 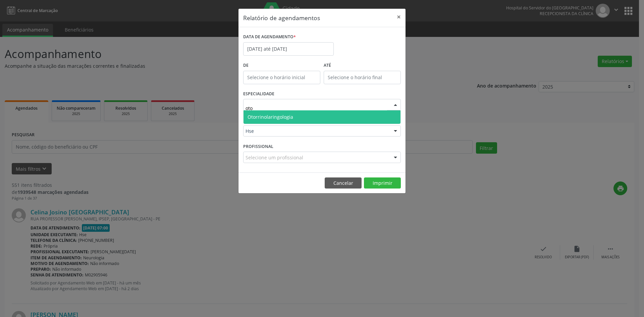 I want to click on button: Close, so click(x=399, y=17).